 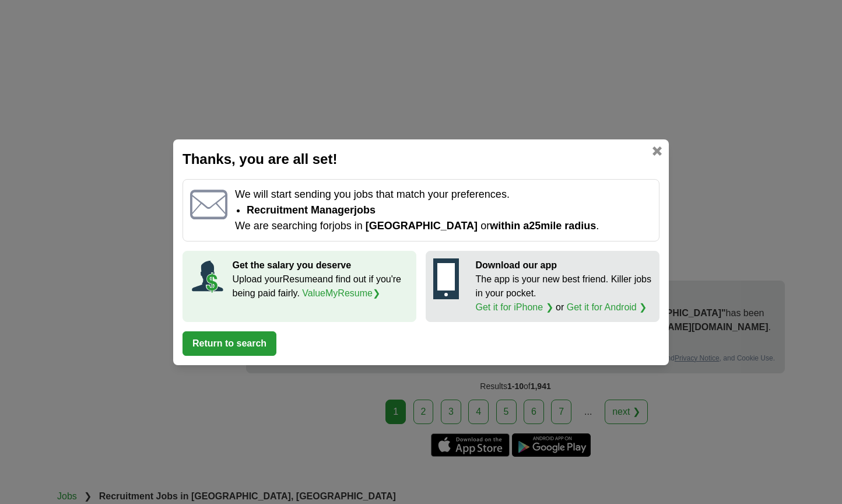 I want to click on h2: Thanks, you are all set!, so click(x=421, y=159).